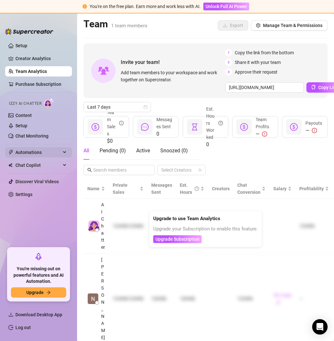 The height and width of the screenshot is (341, 334). What do you see at coordinates (289, 25) in the screenshot?
I see `button: Manage Team & Permissions` at bounding box center [289, 25].